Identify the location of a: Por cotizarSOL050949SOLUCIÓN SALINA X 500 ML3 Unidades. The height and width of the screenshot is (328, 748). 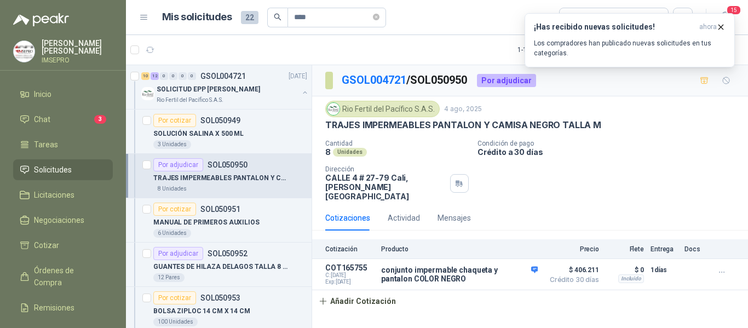
(219, 132).